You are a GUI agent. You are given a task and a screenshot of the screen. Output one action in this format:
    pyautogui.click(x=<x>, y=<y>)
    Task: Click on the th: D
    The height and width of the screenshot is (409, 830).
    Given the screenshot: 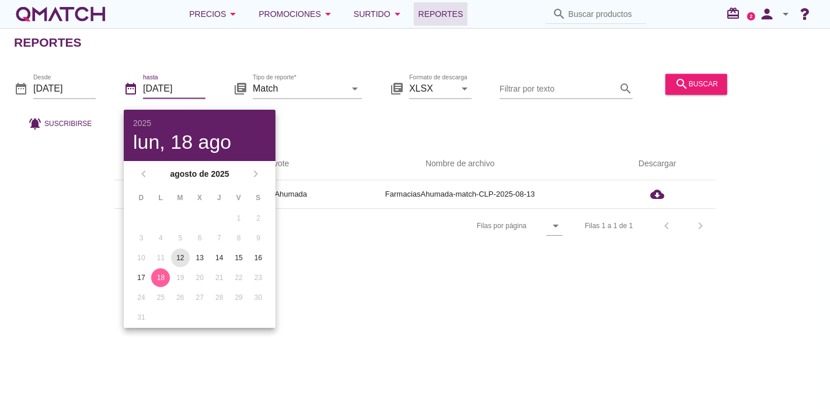 What is the action you would take?
    pyautogui.click(x=141, y=198)
    